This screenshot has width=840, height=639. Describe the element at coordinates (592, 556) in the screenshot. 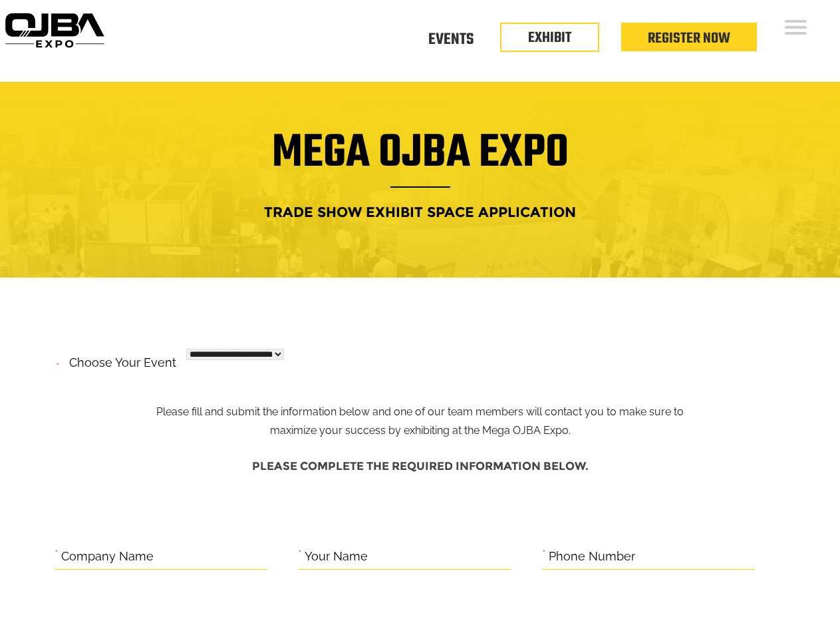

I see `label: Phone Number` at that location.